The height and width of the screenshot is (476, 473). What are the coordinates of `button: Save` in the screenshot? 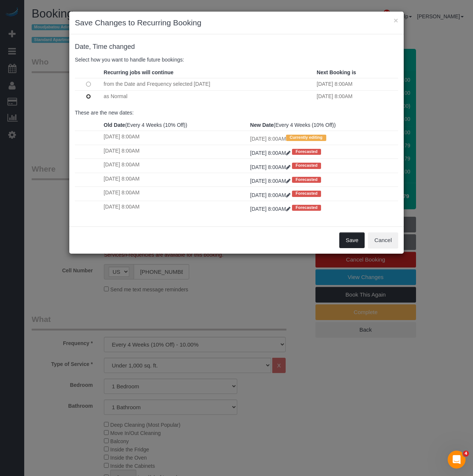 It's located at (352, 240).